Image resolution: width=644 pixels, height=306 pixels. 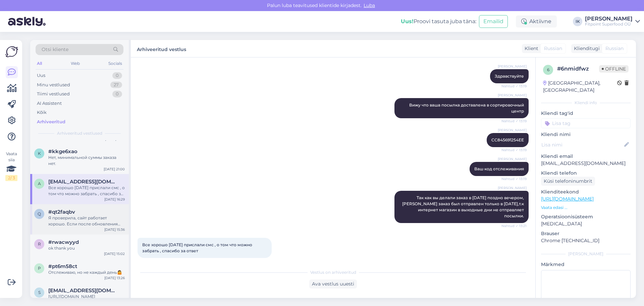 I want to click on div: Aktiivne, so click(x=536, y=21).